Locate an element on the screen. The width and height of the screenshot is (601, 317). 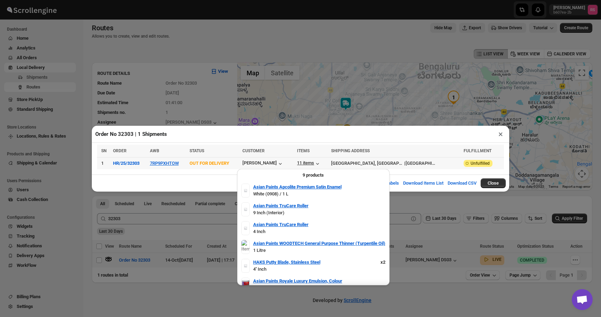
b: HAKS Putty Blade, Stainless Steel is located at coordinates (287, 262).